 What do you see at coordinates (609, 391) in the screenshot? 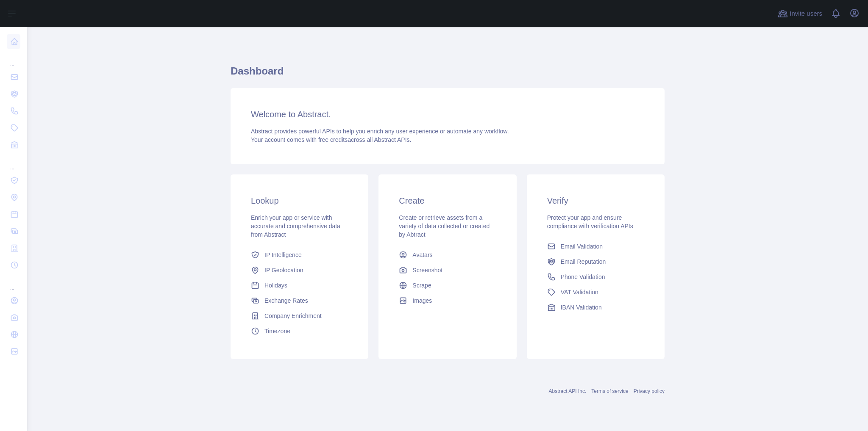
I see `a: Terms of service` at bounding box center [609, 391].